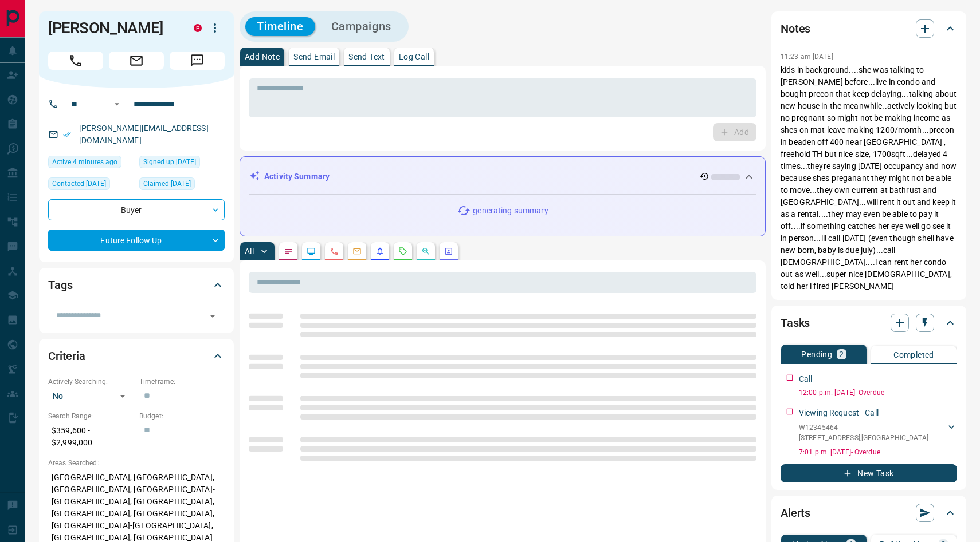 This screenshot has width=980, height=542. Describe the element at coordinates (796, 513) in the screenshot. I see `h2: Alerts` at that location.